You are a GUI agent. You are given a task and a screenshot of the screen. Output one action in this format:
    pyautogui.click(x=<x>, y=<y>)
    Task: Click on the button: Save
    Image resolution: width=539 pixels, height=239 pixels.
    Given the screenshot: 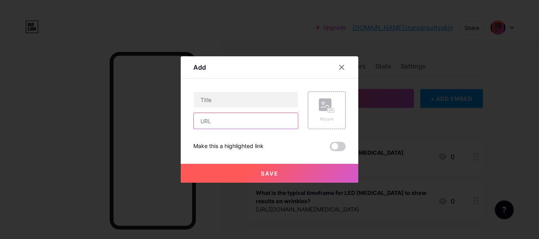 What is the action you would take?
    pyautogui.click(x=269, y=174)
    